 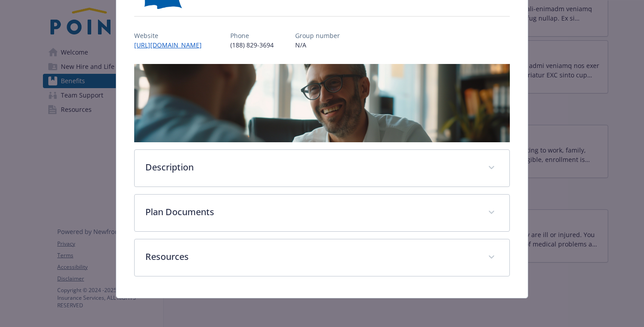 I want to click on p: Resources, so click(x=311, y=256).